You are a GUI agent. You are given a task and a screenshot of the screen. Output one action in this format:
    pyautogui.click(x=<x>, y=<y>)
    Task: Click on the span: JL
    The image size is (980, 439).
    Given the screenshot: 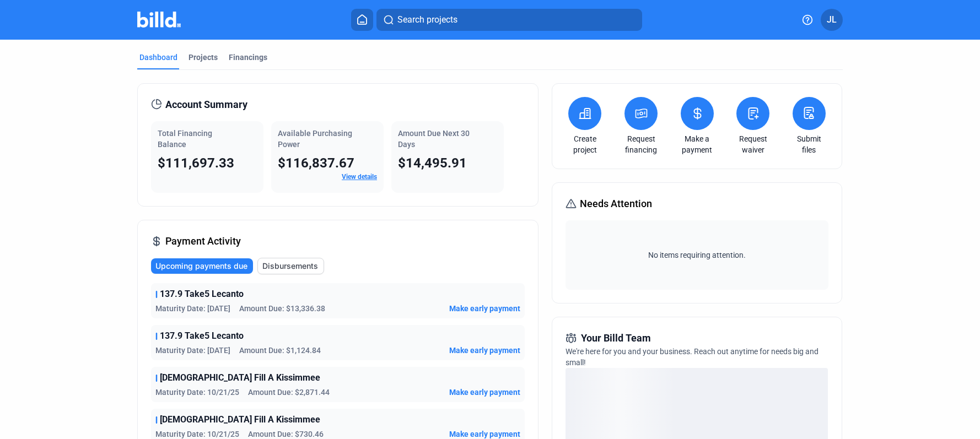 What is the action you would take?
    pyautogui.click(x=832, y=20)
    